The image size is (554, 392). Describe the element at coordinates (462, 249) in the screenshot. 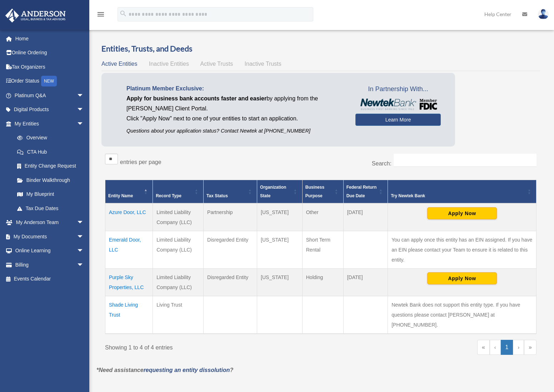

I see `td: You can apply once this entity has an EIN assigned. If you have an EIN please contact your Team t...` at that location.